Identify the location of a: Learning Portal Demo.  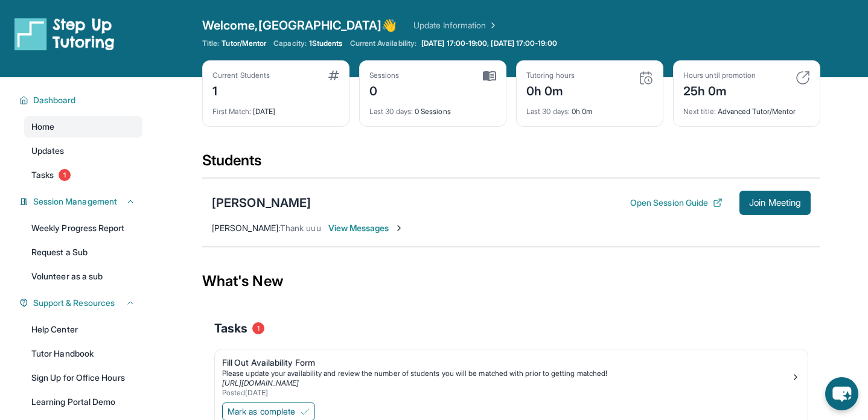
(83, 402).